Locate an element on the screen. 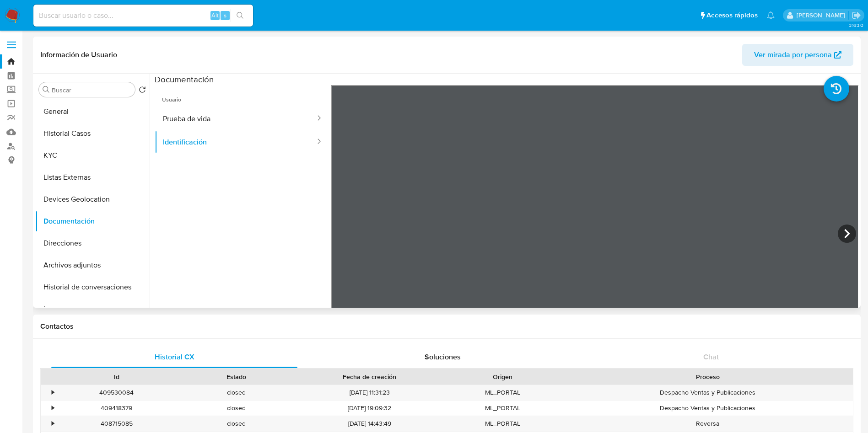 This screenshot has height=433, width=868. button: KYC is located at coordinates (92, 156).